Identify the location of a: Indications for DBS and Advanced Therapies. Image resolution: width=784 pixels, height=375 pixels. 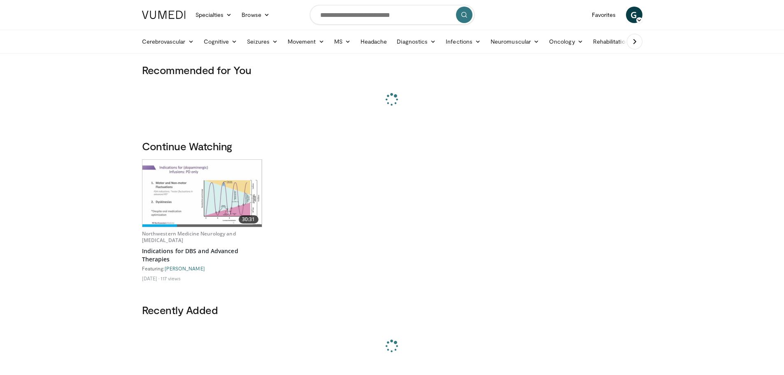
(202, 255).